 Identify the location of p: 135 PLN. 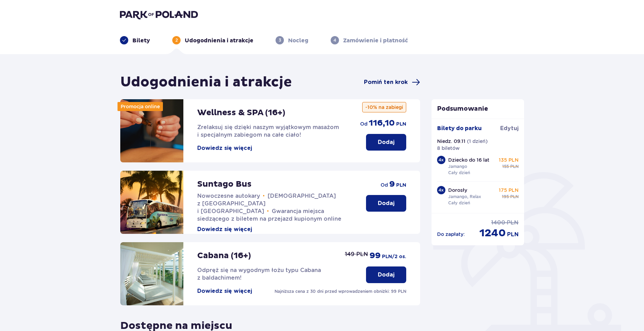
(509, 160).